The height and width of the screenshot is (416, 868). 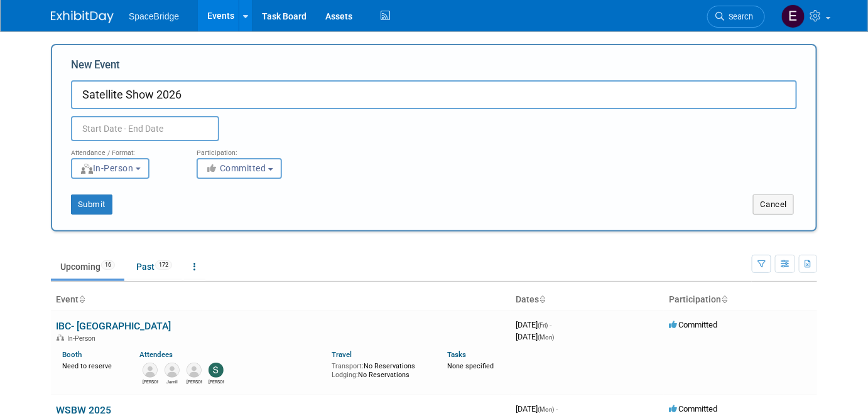 I want to click on img: Jamil Joseph, so click(x=172, y=370).